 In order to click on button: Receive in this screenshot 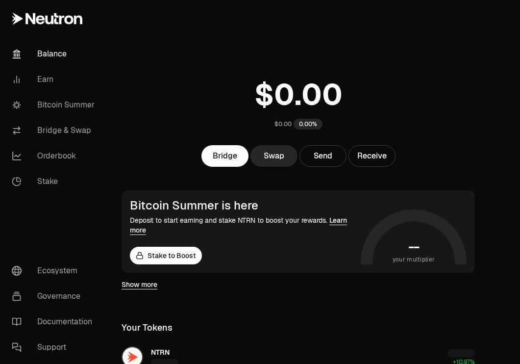, I will do `click(372, 156)`.